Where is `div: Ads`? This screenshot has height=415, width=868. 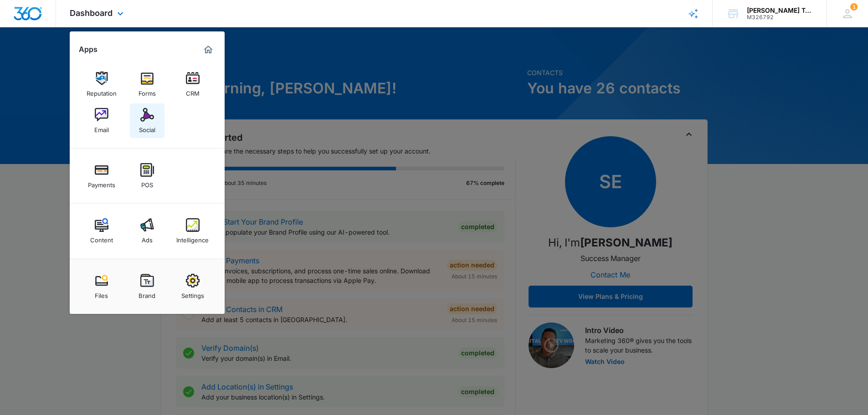
div: Ads is located at coordinates (147, 238).